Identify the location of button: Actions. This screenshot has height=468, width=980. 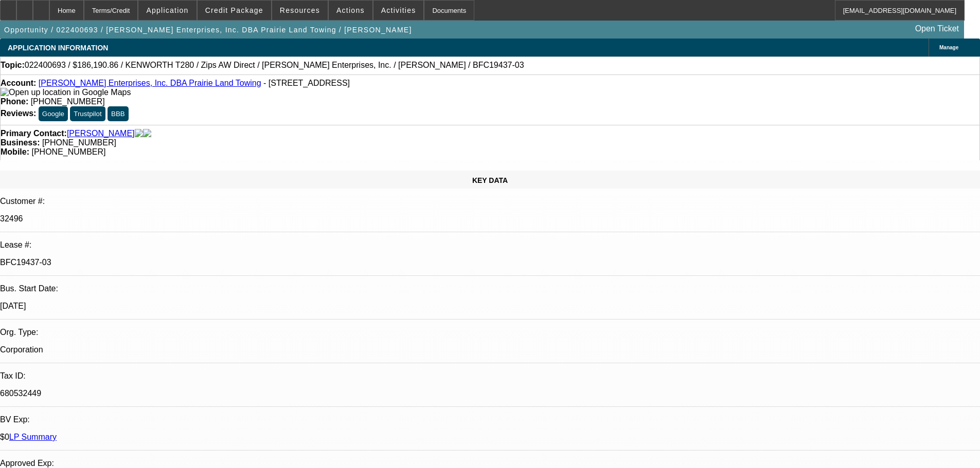
(350, 10).